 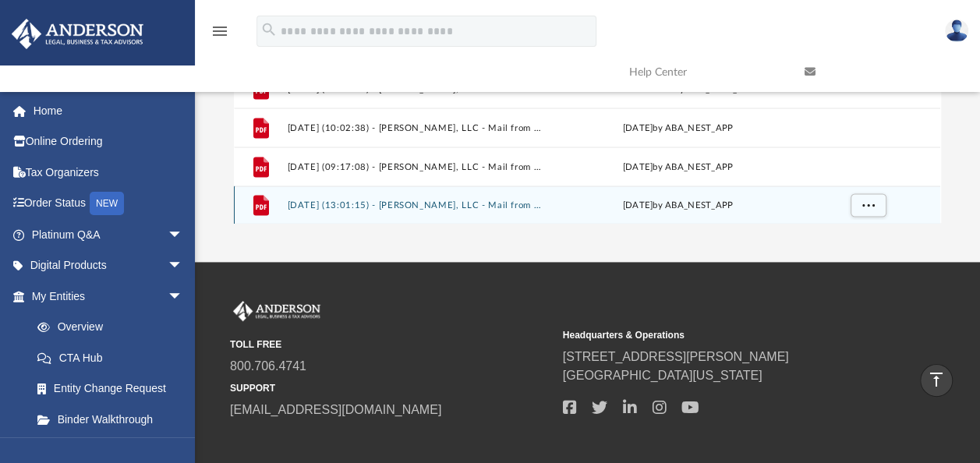 I want to click on a: Digital Productsarrow_drop_down, so click(x=108, y=266).